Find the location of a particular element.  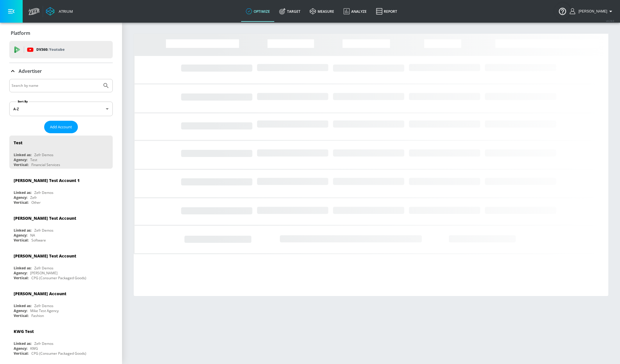

div: Fashion is located at coordinates (38, 315).